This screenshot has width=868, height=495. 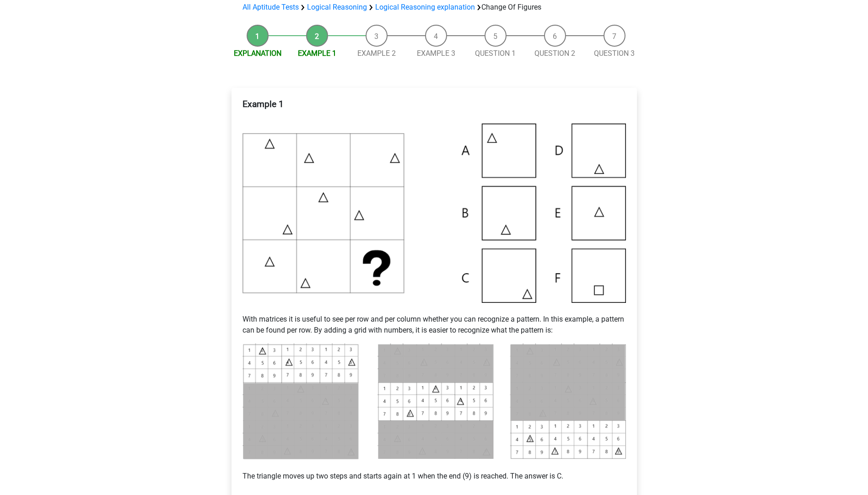 I want to click on div: Change Of Figures, so click(x=434, y=7).